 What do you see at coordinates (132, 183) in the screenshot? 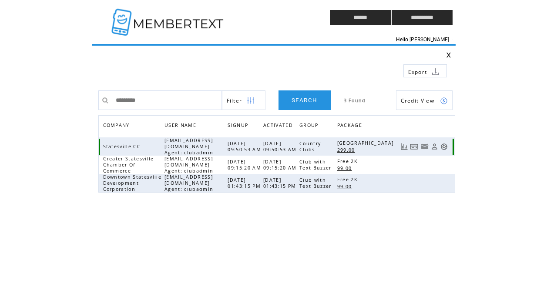
I see `span: Downtown Statesville Development Corporation` at bounding box center [132, 183].